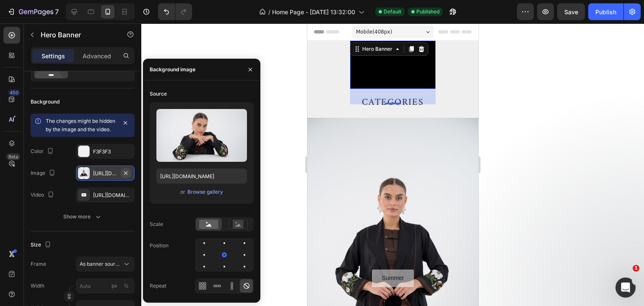 This screenshot has width=644, height=306. What do you see at coordinates (158, 285) in the screenshot?
I see `div: Repeat` at bounding box center [158, 285].